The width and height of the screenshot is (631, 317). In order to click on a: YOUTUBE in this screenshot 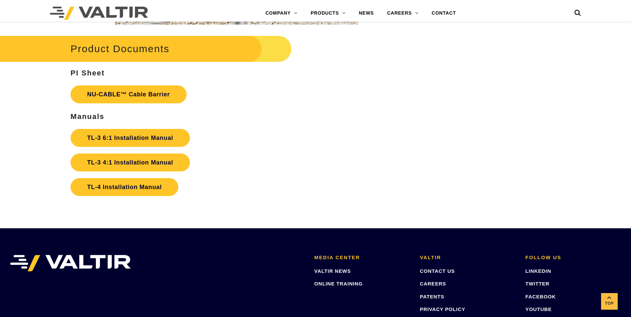, I will do `click(538, 309)`.